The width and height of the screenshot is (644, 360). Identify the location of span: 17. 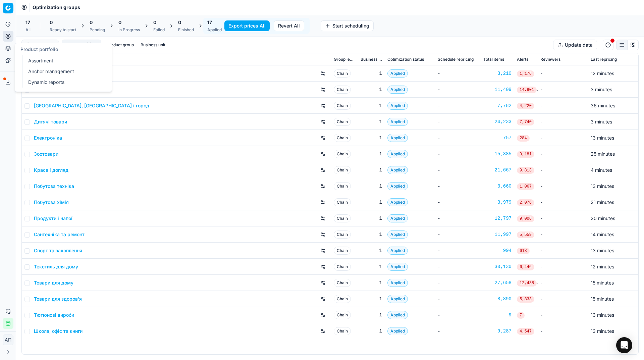
(209, 22).